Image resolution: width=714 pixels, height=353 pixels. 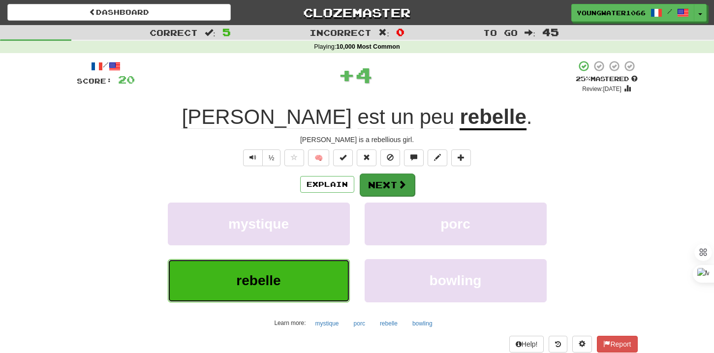 What do you see at coordinates (367, 158) in the screenshot?
I see `button: Reset to 0% Mastered (alt+r)` at bounding box center [367, 158].